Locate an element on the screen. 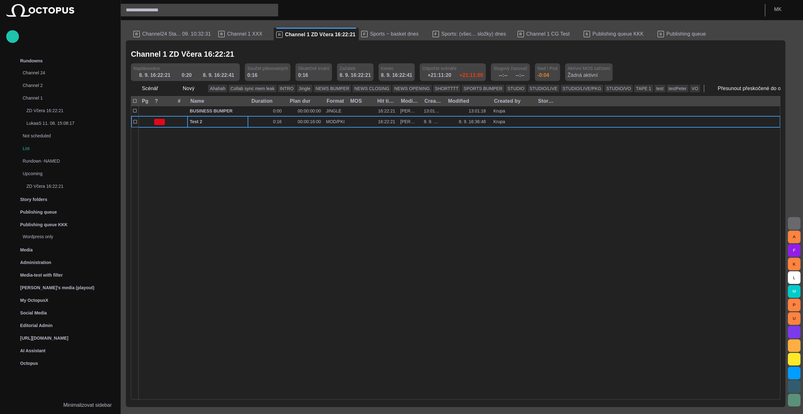 The width and height of the screenshot is (803, 414). div: Media-test with filter is located at coordinates (60, 275).